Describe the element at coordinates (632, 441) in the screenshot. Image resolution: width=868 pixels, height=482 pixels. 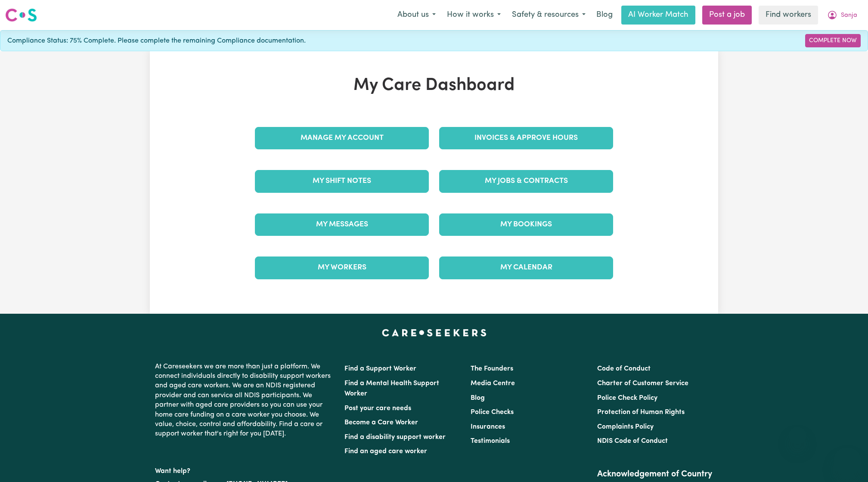
I see `a: NDIS Code of Conduct` at that location.